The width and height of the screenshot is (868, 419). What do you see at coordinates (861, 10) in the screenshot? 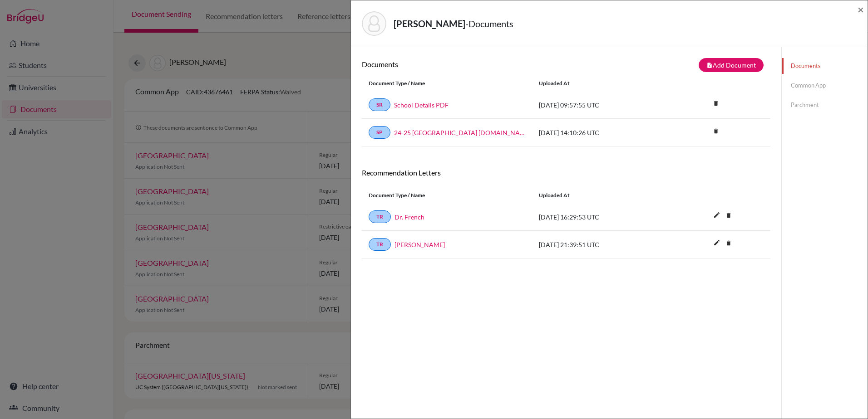
I see `button: Close` at bounding box center [861, 10].